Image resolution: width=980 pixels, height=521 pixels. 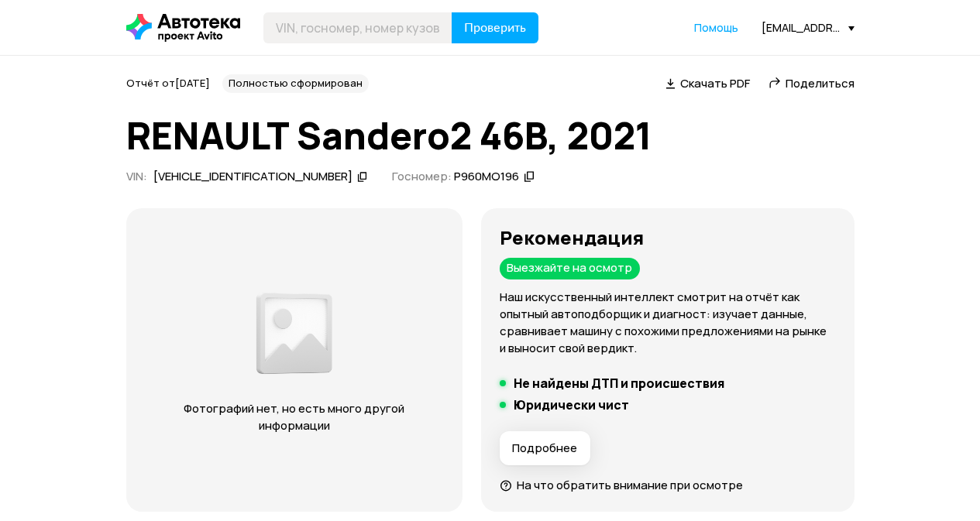 What do you see at coordinates (819, 83) in the screenshot?
I see `span: Поделиться` at bounding box center [819, 83].